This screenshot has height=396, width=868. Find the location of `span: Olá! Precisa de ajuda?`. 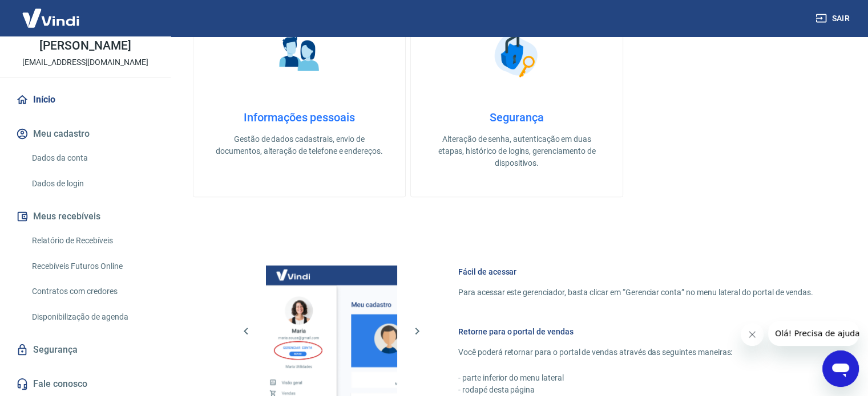

span: Olá! Precisa de ajuda? is located at coordinates (51, 12).